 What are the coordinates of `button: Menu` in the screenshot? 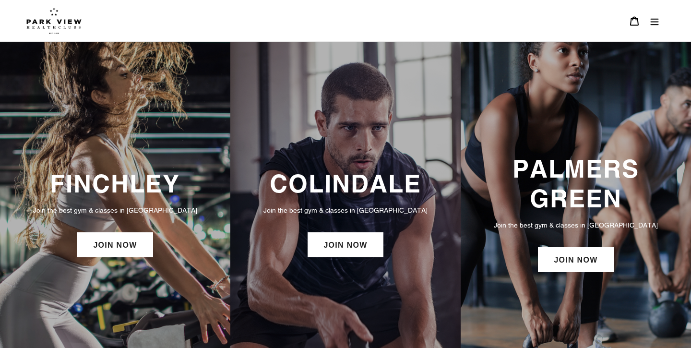 It's located at (655, 21).